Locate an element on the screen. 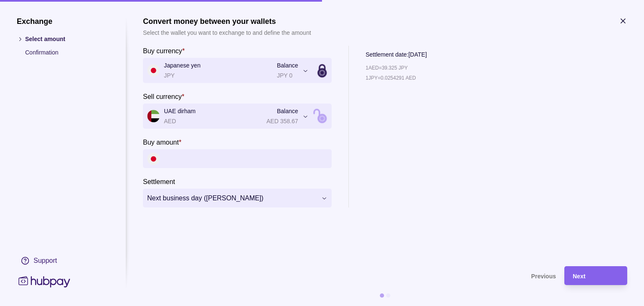  label: Settlement is located at coordinates (159, 182).